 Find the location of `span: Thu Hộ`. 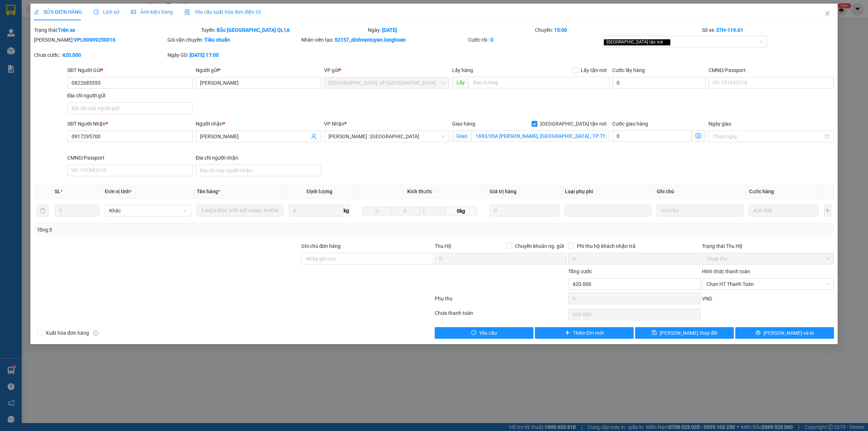

span: Thu Hộ is located at coordinates (443, 246).